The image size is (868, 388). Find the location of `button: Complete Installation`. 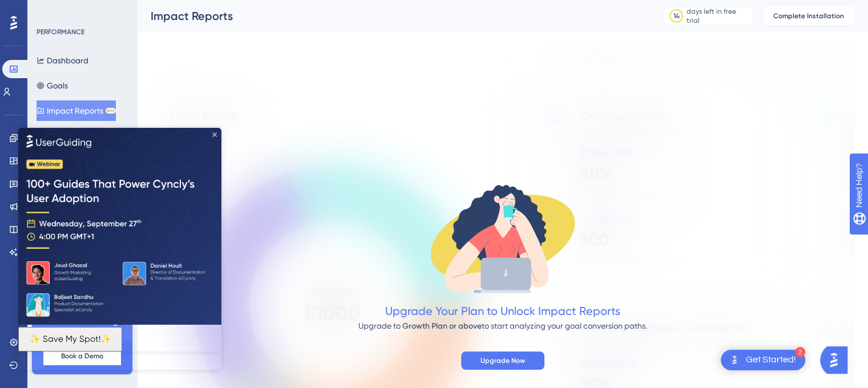

button: Complete Installation is located at coordinates (809, 16).